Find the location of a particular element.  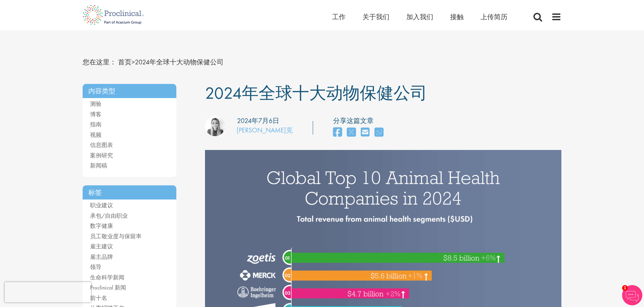

a: 博客 is located at coordinates (96, 114).